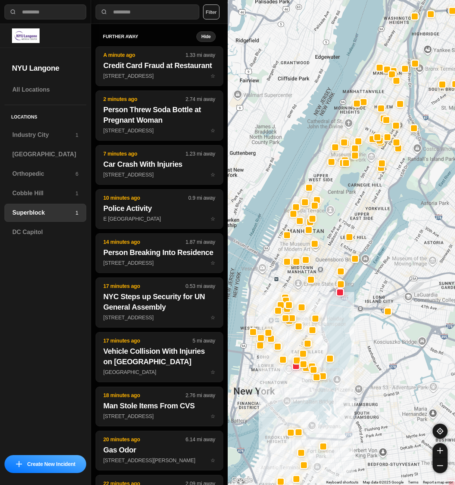 This screenshot has width=455, height=485. What do you see at coordinates (202, 198) in the screenshot?
I see `p: 0.9 mi away` at bounding box center [202, 198].